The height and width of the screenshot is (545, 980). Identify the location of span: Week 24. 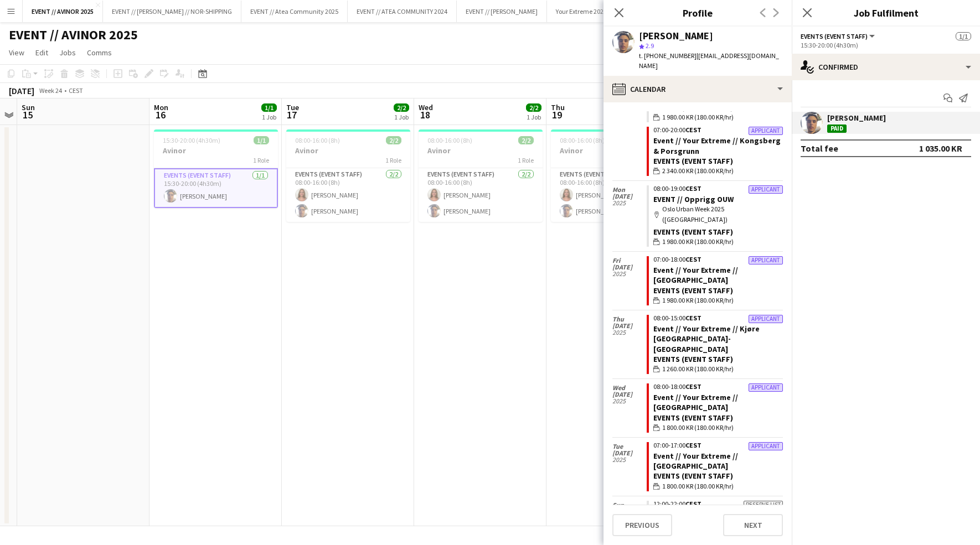
(50, 90).